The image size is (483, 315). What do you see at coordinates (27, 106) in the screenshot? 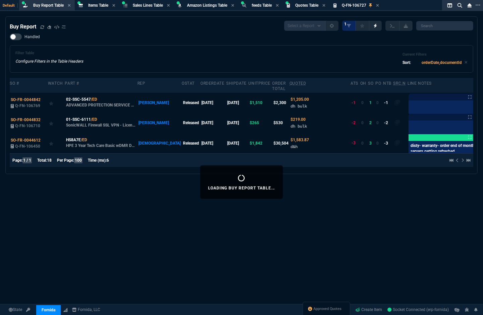
I see `span: Q-FN-106769` at bounding box center [27, 106].